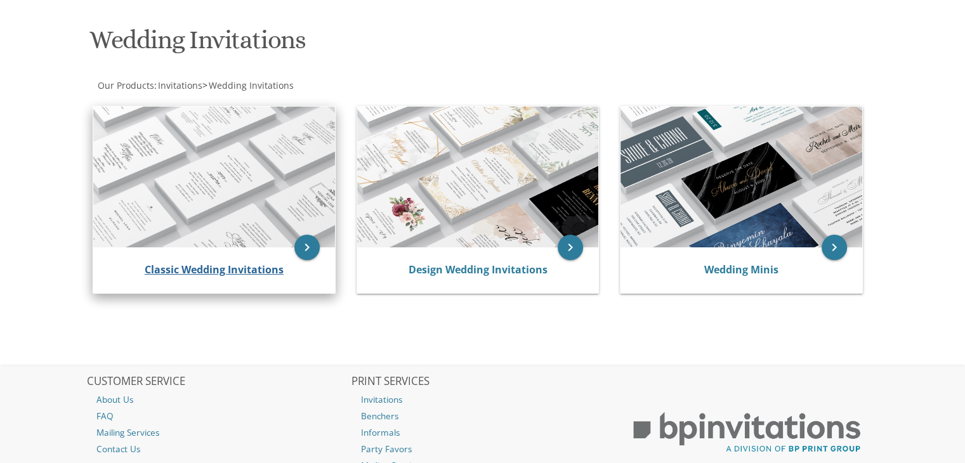 The image size is (965, 463). Describe the element at coordinates (218, 416) in the screenshot. I see `a: FAQ` at that location.